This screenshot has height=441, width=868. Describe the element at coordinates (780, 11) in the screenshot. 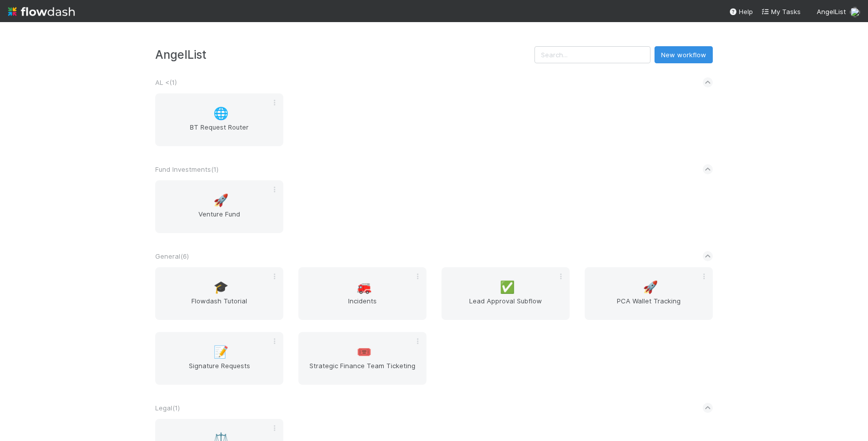

I see `span: My Tasks` at that location.